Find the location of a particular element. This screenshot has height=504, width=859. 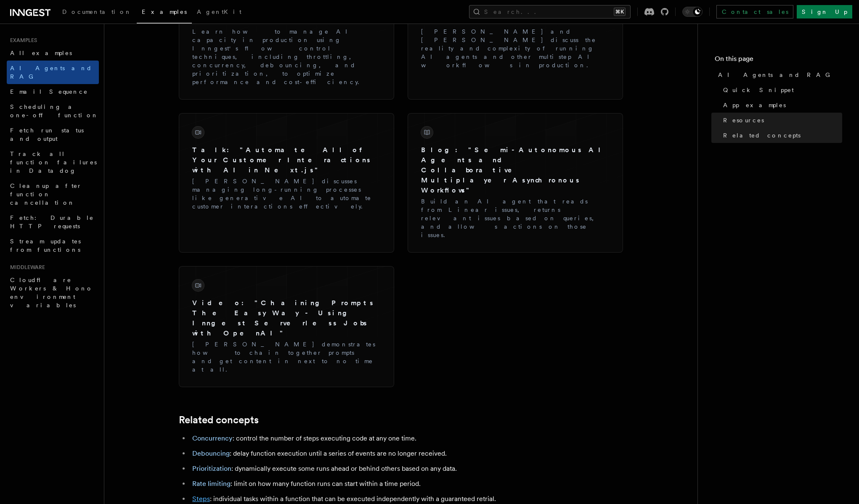

a: App examples is located at coordinates (780, 105).